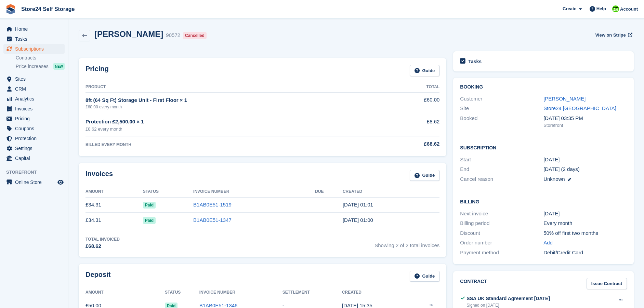 The width and height of the screenshot is (644, 308). What do you see at coordinates (37, 172) in the screenshot?
I see `span: Storefront` at bounding box center [37, 172].